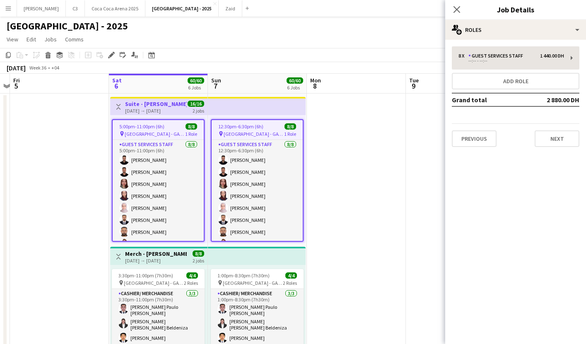 Image resolution: width=586 pixels, height=344 pixels. What do you see at coordinates (16, 86) in the screenshot?
I see `span: 5` at bounding box center [16, 86].